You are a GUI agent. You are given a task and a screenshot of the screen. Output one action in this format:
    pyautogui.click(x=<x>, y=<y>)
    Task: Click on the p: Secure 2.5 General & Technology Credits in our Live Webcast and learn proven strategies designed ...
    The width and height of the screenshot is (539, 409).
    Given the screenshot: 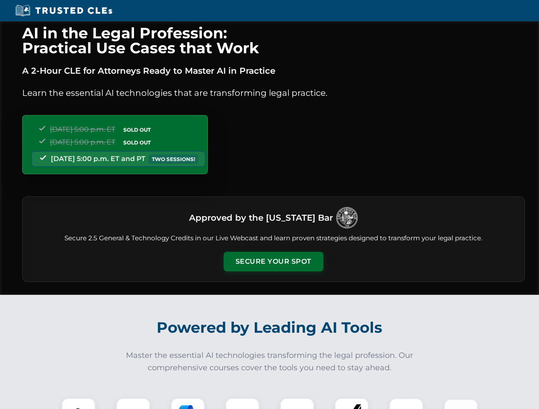 What is the action you would take?
    pyautogui.click(x=273, y=238)
    